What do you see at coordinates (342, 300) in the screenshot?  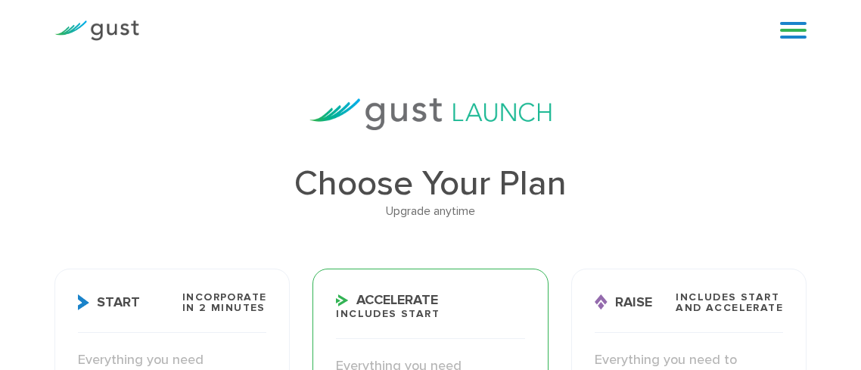 I see `img: Accelerate Icon` at bounding box center [342, 300].